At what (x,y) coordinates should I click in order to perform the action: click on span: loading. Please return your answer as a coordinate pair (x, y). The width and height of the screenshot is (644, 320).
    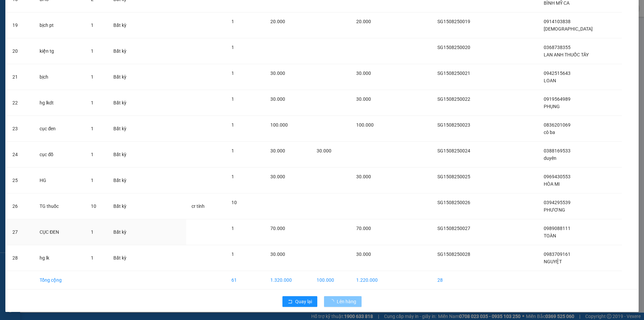
    Looking at the image, I should click on (333, 301).